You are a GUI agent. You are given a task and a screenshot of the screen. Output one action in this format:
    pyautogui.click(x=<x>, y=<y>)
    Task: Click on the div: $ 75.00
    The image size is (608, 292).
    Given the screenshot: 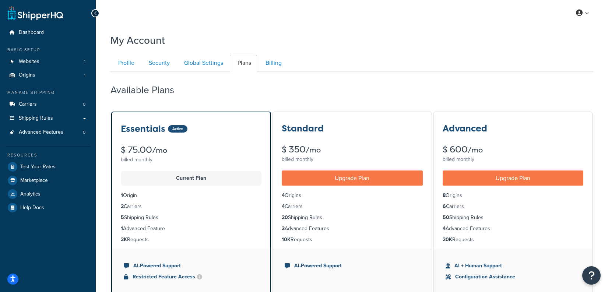 What is the action you would take?
    pyautogui.click(x=191, y=150)
    